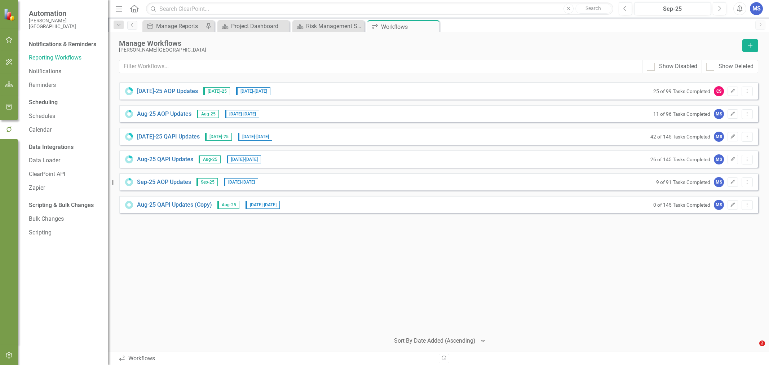 Image resolution: width=769 pixels, height=365 pixels. What do you see at coordinates (65, 130) in the screenshot?
I see `a: Calendar` at bounding box center [65, 130].